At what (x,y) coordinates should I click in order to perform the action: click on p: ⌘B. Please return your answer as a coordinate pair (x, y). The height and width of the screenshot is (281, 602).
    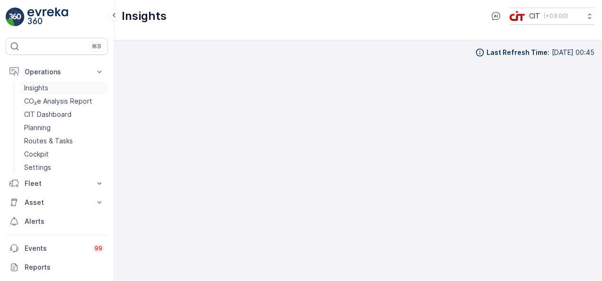
    Looking at the image, I should click on (97, 46).